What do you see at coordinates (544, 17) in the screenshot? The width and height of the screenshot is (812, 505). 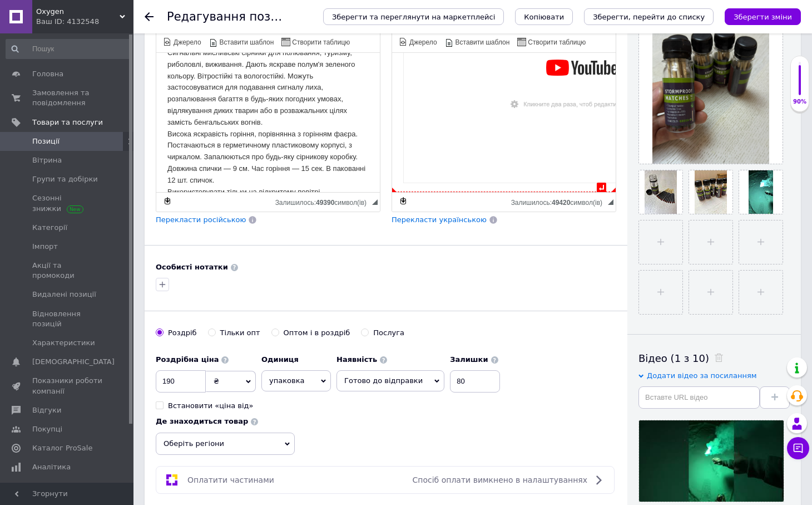 I see `span: Копіювати` at bounding box center [544, 17].